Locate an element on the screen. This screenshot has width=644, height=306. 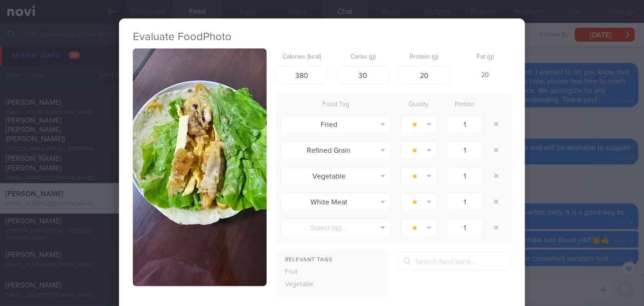
div: Fruit is located at coordinates (305, 272).